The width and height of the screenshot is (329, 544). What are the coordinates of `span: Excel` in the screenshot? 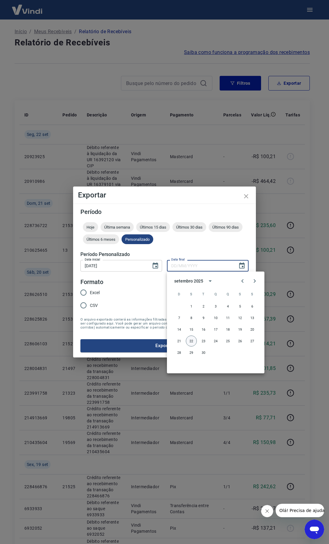 It's located at (95, 293).